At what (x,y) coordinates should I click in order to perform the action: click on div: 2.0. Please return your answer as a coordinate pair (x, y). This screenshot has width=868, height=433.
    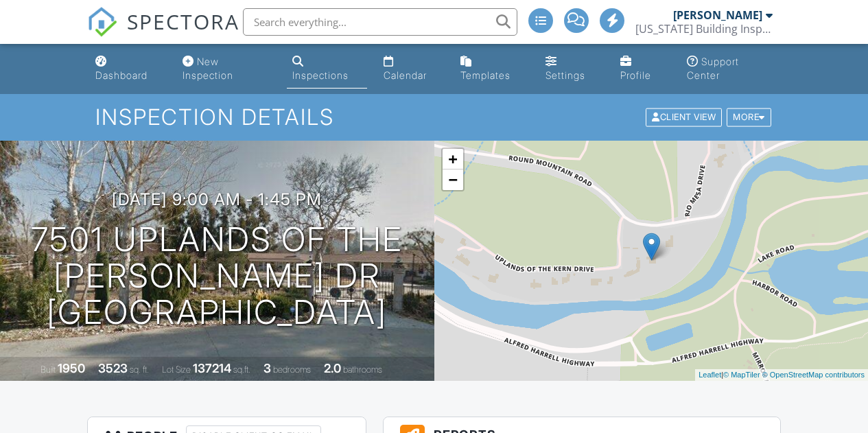
    Looking at the image, I should click on (332, 367).